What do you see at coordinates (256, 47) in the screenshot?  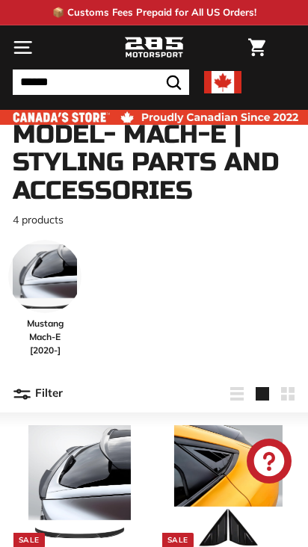 I see `a: Cart` at bounding box center [256, 47].